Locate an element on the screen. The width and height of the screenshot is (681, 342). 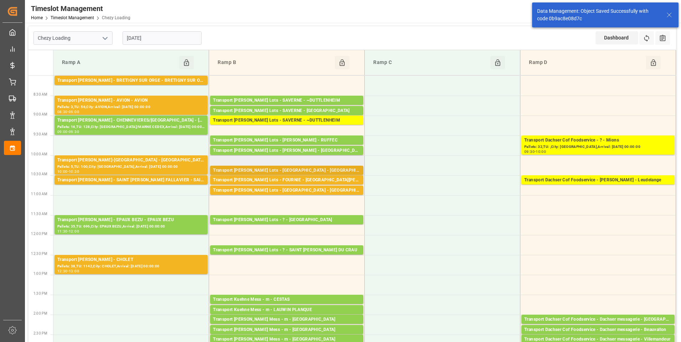
div: 12:30 is located at coordinates (62, 271).